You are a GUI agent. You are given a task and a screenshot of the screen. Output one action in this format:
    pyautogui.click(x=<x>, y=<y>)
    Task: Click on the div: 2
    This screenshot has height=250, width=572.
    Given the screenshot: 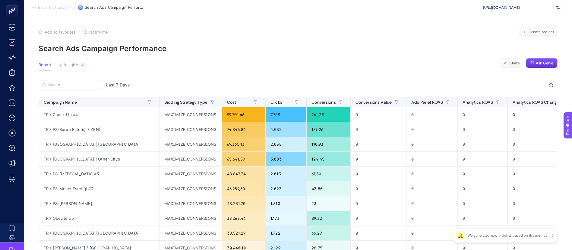 What is the action you would take?
    pyautogui.click(x=83, y=65)
    